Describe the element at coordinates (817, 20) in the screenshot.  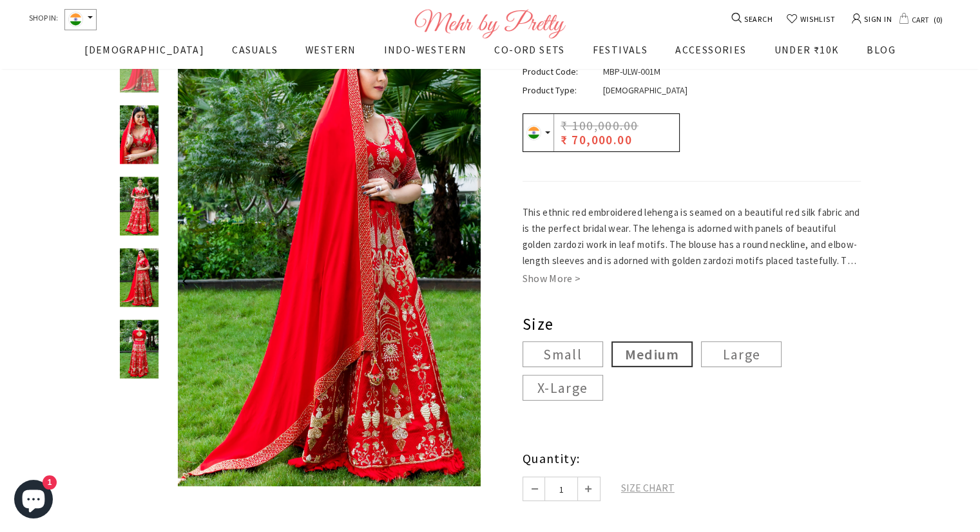
I see `span: WISHLIST` at that location.